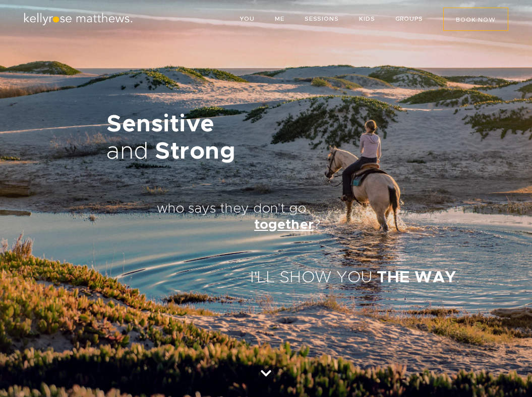  Describe the element at coordinates (280, 19) in the screenshot. I see `a: ME` at that location.